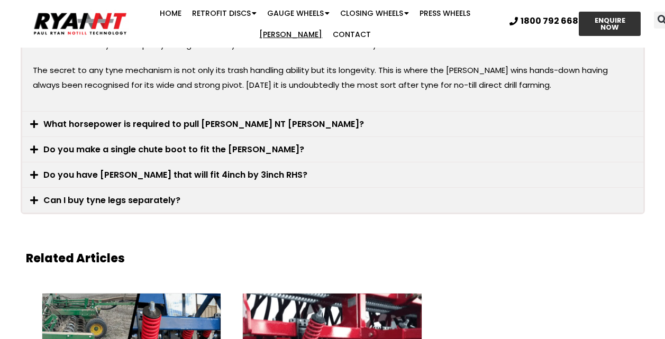 The width and height of the screenshot is (665, 339). What do you see at coordinates (333, 200) in the screenshot?
I see `div: Can I buy tyne legs separately?` at bounding box center [333, 200].